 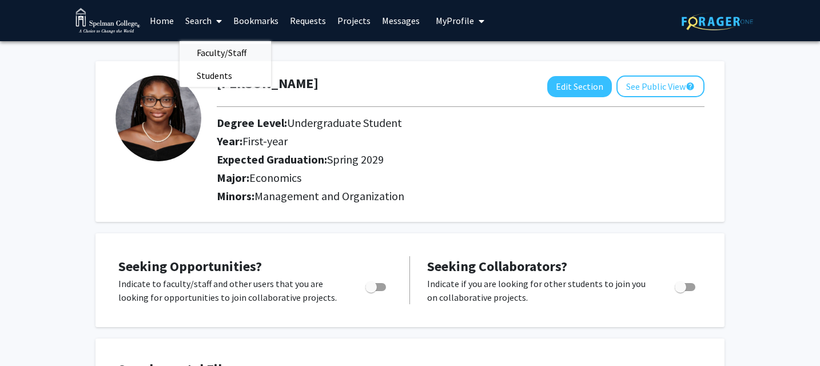 What do you see at coordinates (661, 86) in the screenshot?
I see `button: See Public View` at bounding box center [661, 86].